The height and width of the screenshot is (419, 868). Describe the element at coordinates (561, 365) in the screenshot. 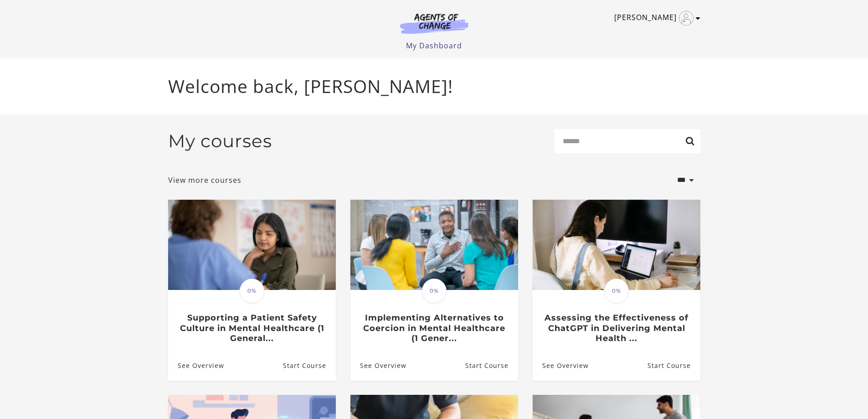

I see `a: Assessing the Effectiveness of ChatGPT in Delivering Mental Health ...: See Overview` at that location.